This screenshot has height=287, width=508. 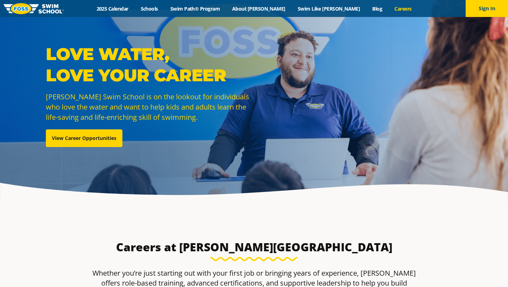 I want to click on p: Love Water, Love Your Career, so click(x=148, y=65).